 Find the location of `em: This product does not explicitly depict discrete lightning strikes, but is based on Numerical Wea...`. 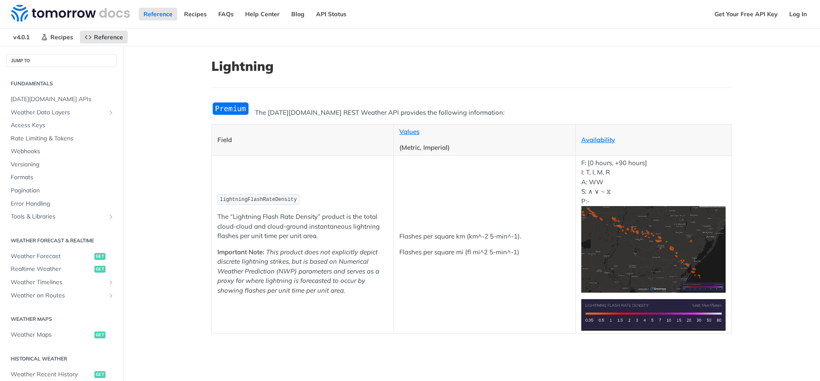

em: This product does not explicitly depict discrete lightning strikes, but is based on Numerical Wea... is located at coordinates (298, 271).